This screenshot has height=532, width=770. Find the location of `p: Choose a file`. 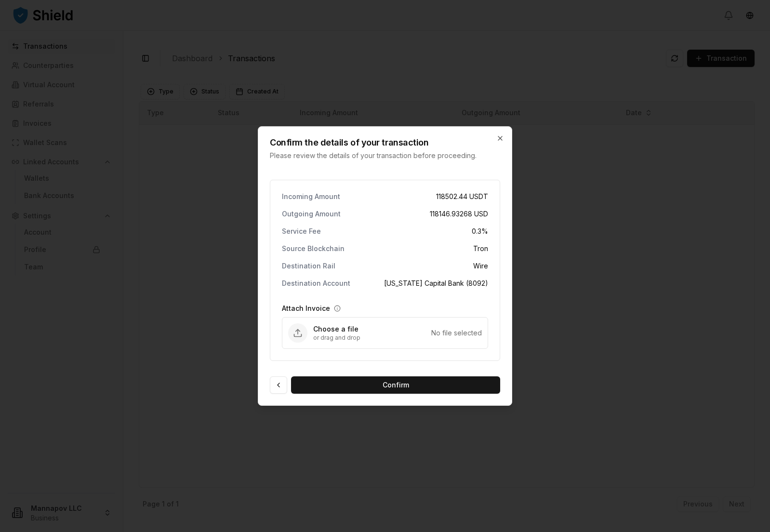

p: Choose a file is located at coordinates (372, 329).